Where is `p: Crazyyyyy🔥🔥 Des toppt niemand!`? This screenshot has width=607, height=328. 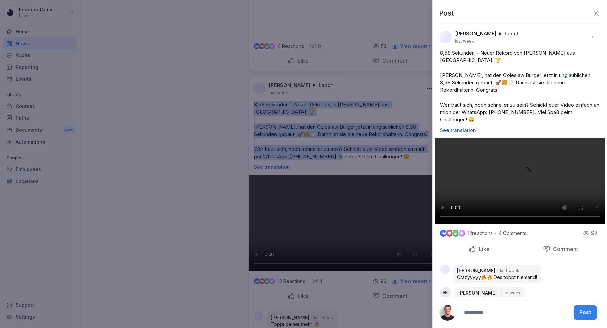 p: Crazyyyyy🔥🔥 Des toppt niemand! is located at coordinates (497, 277).